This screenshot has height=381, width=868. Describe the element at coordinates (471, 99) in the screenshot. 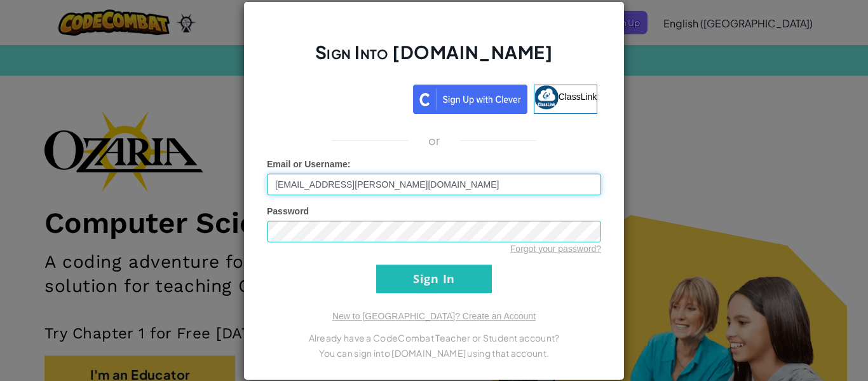

I see `img: clever_sso_button@2x.png` at that location.